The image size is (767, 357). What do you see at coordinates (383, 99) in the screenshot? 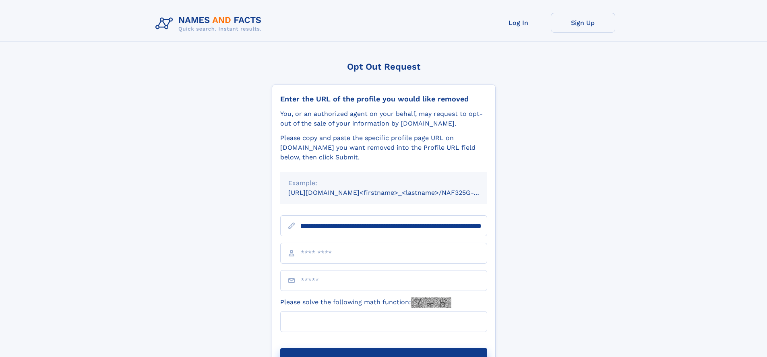
I see `div: Enter the URL of the profile you would like removed` at bounding box center [383, 99].